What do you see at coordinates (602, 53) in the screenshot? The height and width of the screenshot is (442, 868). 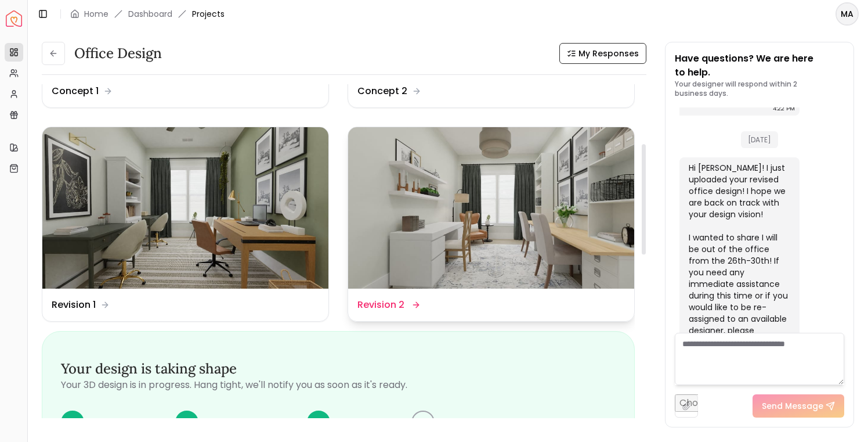 I see `button: My Responses` at bounding box center [602, 53].